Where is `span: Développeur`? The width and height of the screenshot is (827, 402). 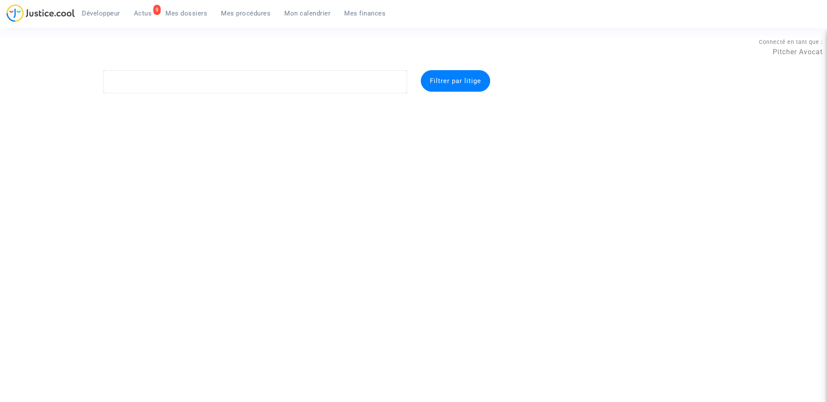
span: Développeur is located at coordinates (101, 13).